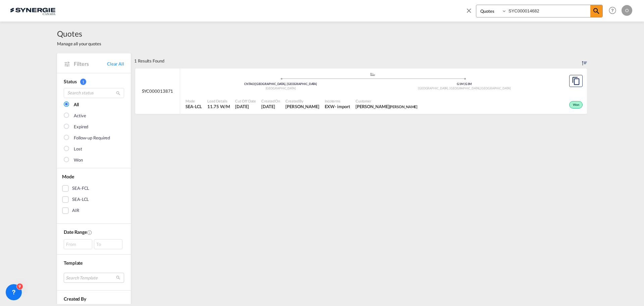 The width and height of the screenshot is (644, 306). I want to click on input: Enter Quotation Number, so click(549, 11).